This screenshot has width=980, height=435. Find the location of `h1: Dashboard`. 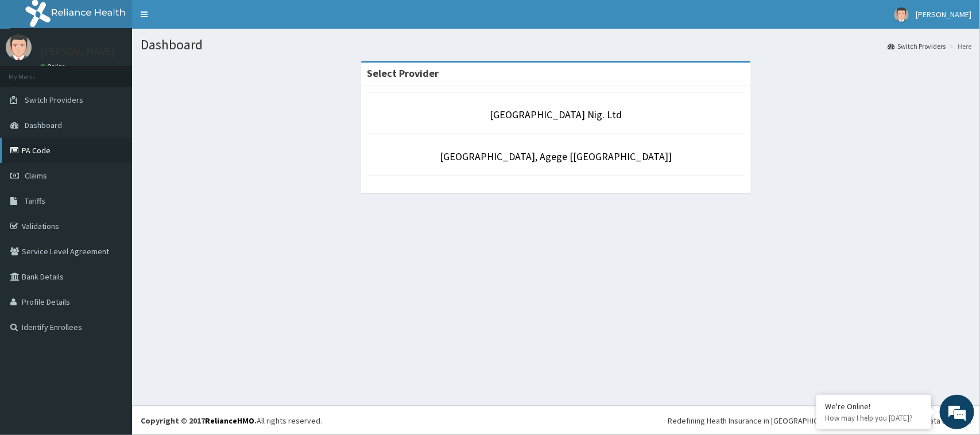

h1: Dashboard is located at coordinates (556, 45).